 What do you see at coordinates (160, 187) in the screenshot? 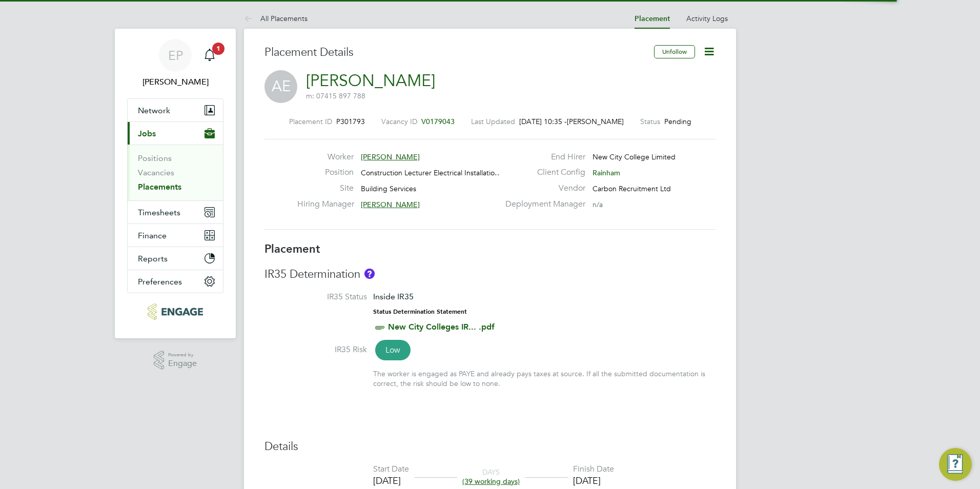
I see `a: Placements` at bounding box center [160, 187].